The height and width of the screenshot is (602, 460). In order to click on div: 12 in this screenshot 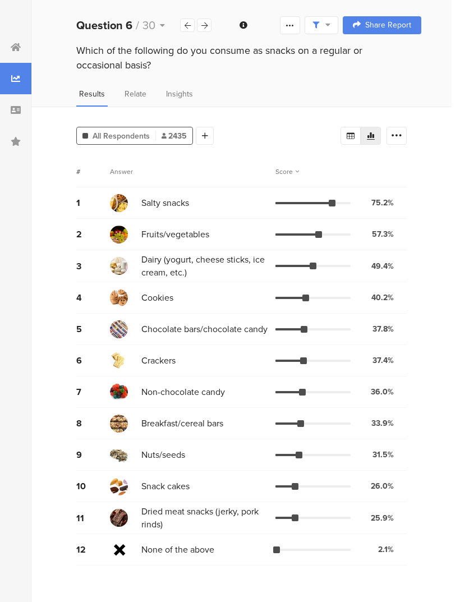, I will do `click(93, 549)`.